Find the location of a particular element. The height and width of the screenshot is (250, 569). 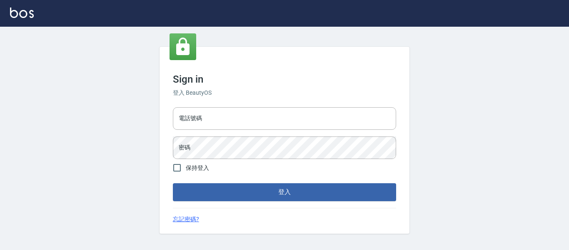

h3: Sign in is located at coordinates (285, 79).